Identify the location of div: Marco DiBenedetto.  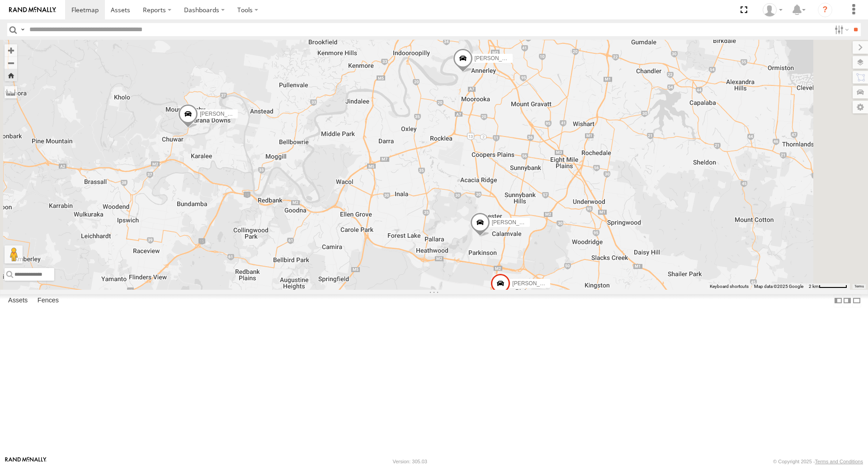
(772, 10).